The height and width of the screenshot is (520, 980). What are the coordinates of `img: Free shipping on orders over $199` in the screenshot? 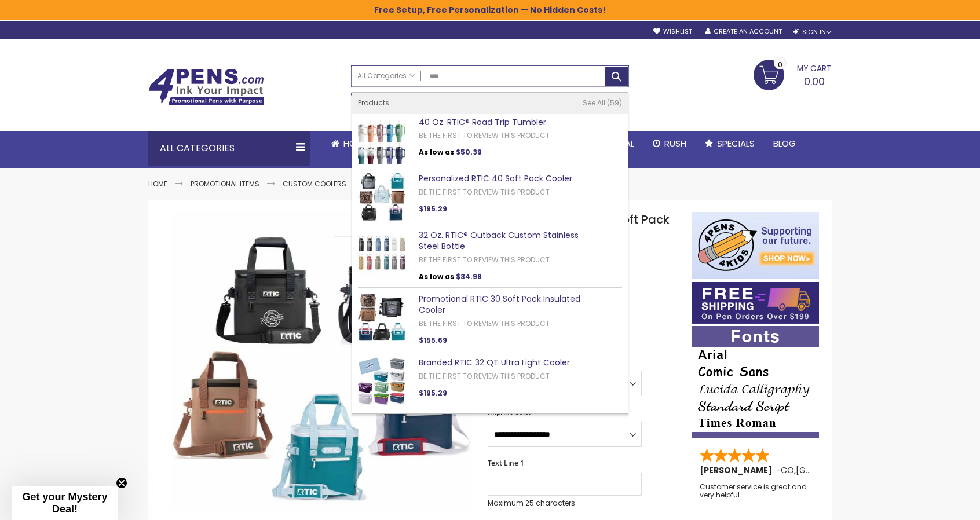 It's located at (756, 303).